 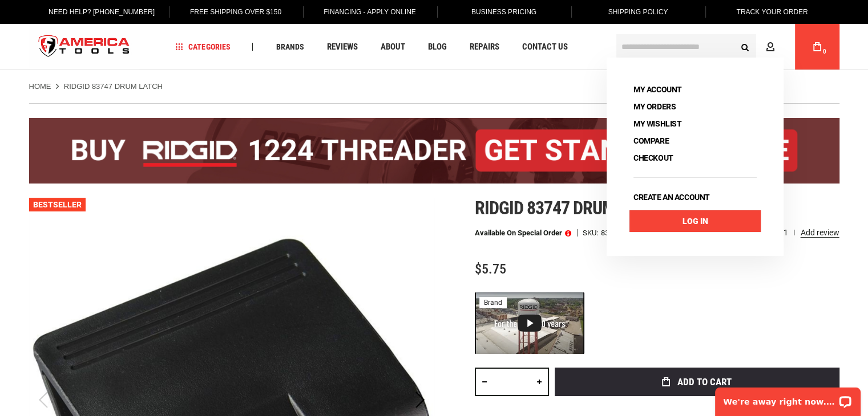 What do you see at coordinates (138, 22) in the screenshot?
I see `button: Open LiveChat chat widget` at bounding box center [138, 22].